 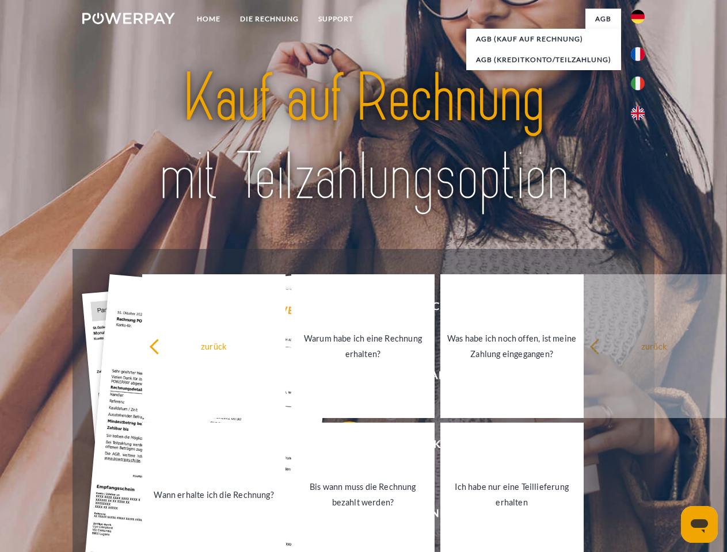 What do you see at coordinates (638, 54) in the screenshot?
I see `img: fr` at bounding box center [638, 54].